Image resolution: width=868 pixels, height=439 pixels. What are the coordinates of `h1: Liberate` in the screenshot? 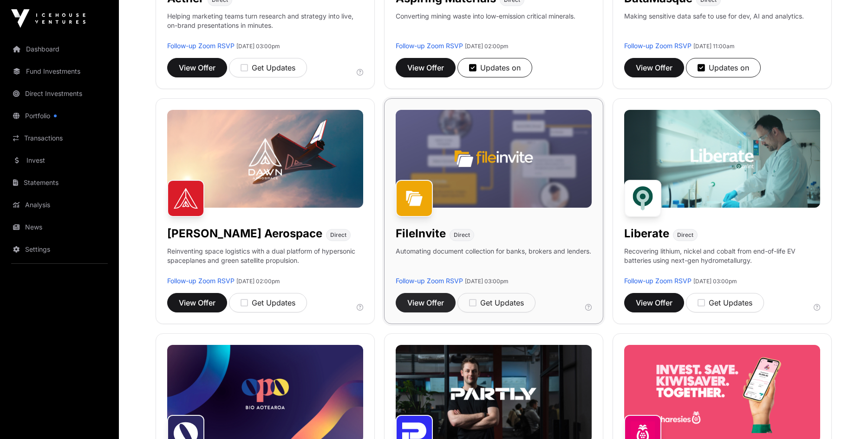 It's located at (647, 234).